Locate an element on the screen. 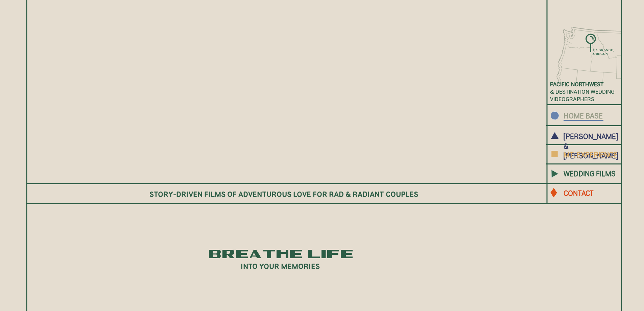  b: CONTACT is located at coordinates (578, 193).